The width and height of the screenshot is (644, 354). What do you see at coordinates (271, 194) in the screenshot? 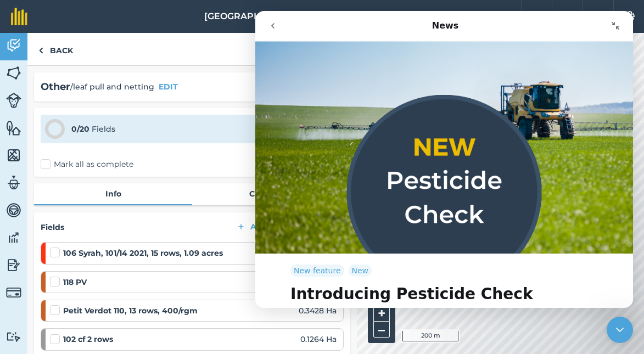
I see `a: Comments` at bounding box center [271, 194].